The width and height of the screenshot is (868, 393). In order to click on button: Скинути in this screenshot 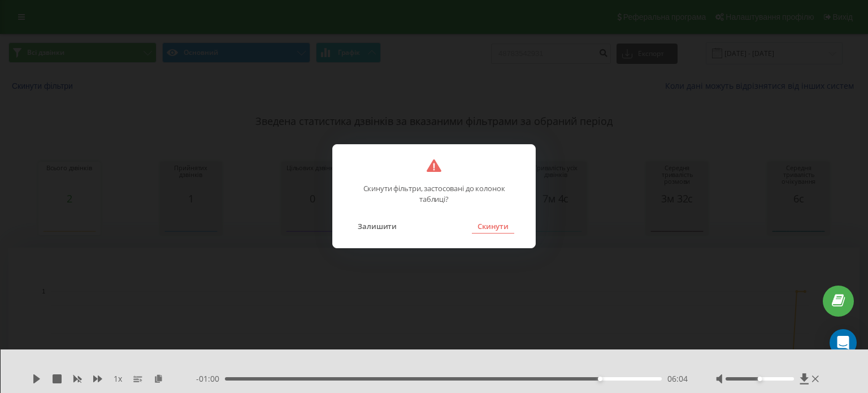, I will do `click(493, 226)`.